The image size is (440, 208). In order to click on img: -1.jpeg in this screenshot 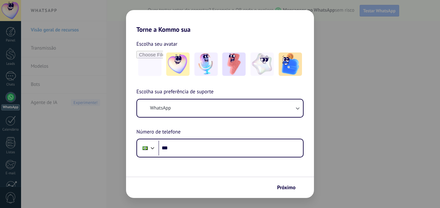, I will do `click(178, 64)`.